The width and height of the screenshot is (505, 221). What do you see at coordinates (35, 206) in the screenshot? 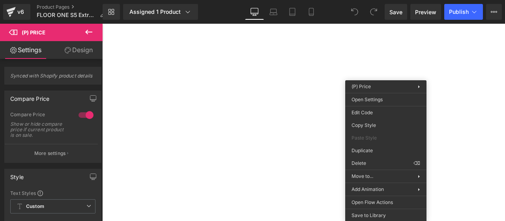
I see `b: Custom` at bounding box center [35, 206].